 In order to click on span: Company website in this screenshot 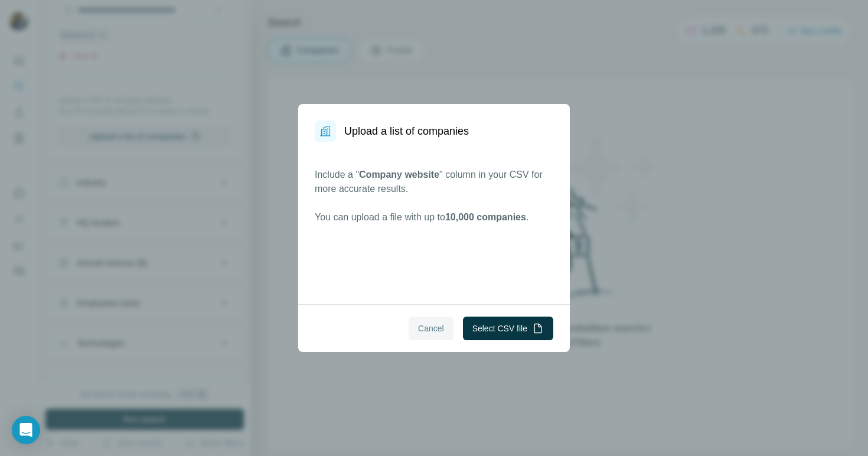, I will do `click(400, 174)`.